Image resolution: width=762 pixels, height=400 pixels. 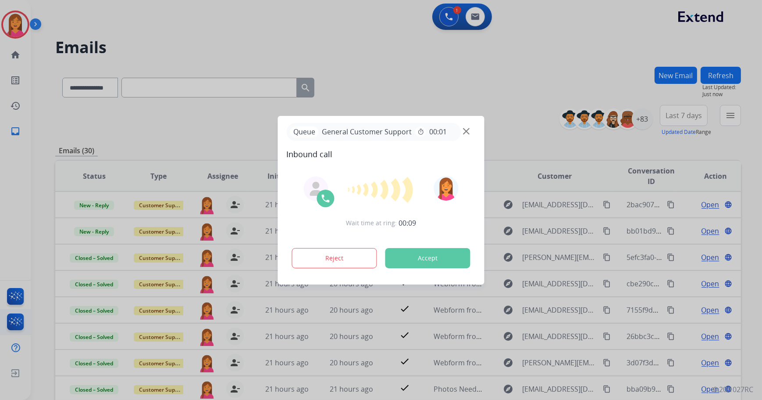 What do you see at coordinates (326, 198) in the screenshot?
I see `img: call-icon` at bounding box center [326, 198].